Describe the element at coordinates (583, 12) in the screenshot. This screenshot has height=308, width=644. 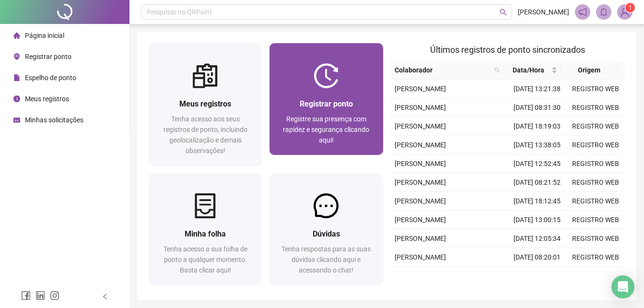
I see `span: notification` at that location.